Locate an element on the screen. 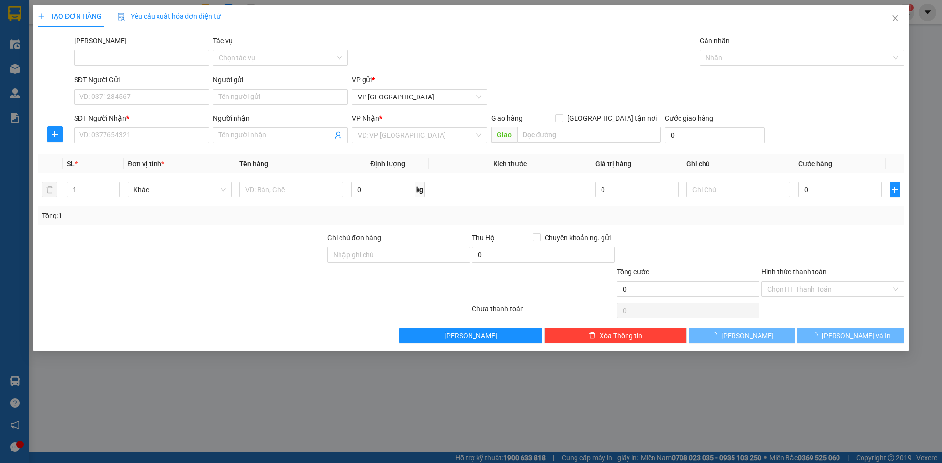 This screenshot has height=463, width=942. input: Cước giao hàng is located at coordinates (714, 135).